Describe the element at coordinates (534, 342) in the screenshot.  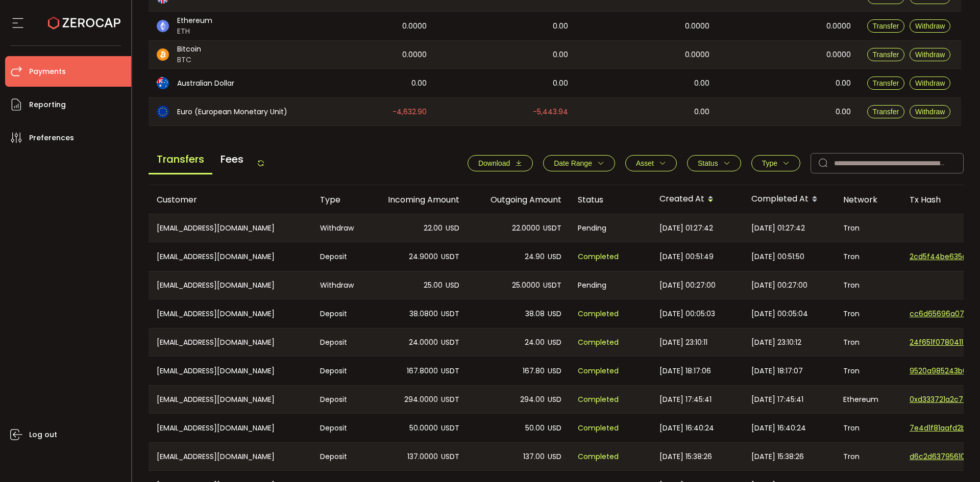
I see `span: 24.00` at that location.